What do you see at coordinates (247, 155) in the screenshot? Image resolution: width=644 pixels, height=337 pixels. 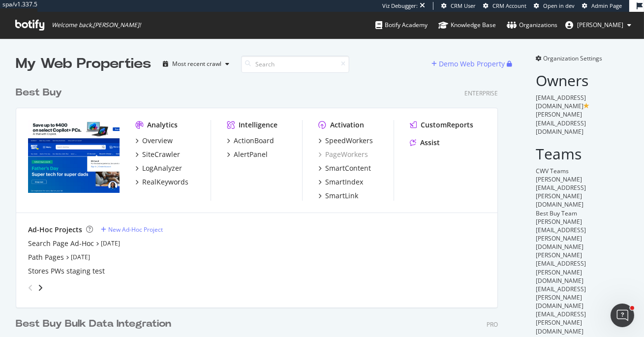 I see `a: AlertPanel` at bounding box center [247, 155].